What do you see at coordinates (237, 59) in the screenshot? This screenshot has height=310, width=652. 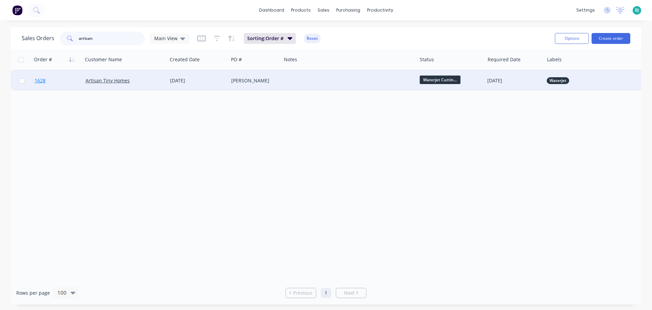 I see `div: PO #` at bounding box center [237, 59].